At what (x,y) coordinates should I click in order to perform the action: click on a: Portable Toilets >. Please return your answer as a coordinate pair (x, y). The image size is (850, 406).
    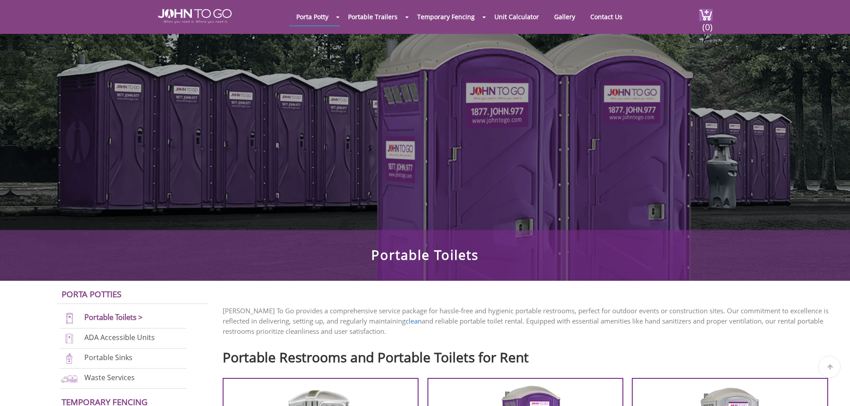
    Looking at the image, I should click on (113, 317).